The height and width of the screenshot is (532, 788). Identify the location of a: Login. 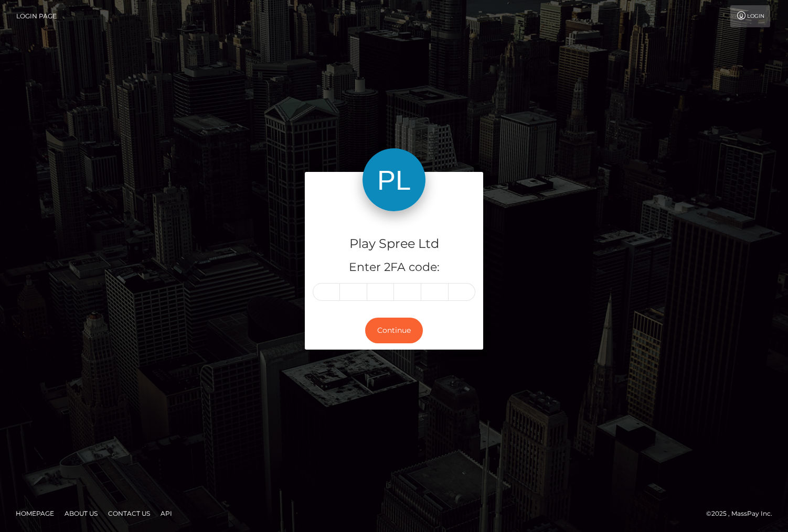
(751, 16).